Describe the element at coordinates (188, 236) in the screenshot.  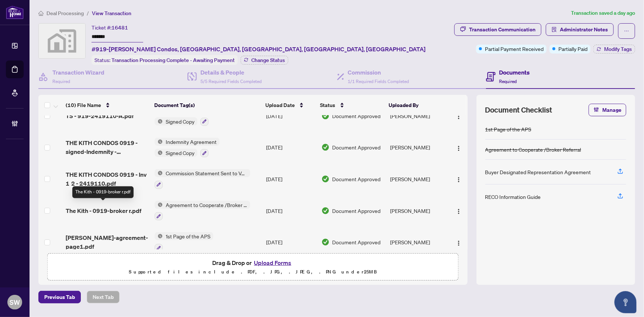
I see `span: 1st Page of the APS` at that location.